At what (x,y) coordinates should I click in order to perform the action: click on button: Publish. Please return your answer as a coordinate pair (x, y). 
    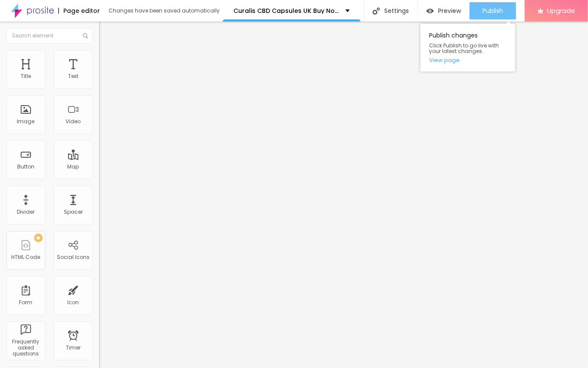
    Looking at the image, I should click on (493, 11).